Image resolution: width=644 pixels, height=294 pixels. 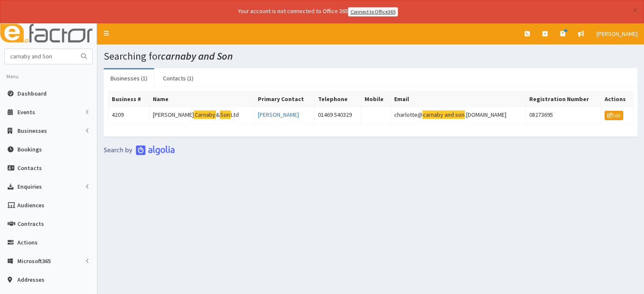 What do you see at coordinates (30, 224) in the screenshot?
I see `span: Contracts` at bounding box center [30, 224].